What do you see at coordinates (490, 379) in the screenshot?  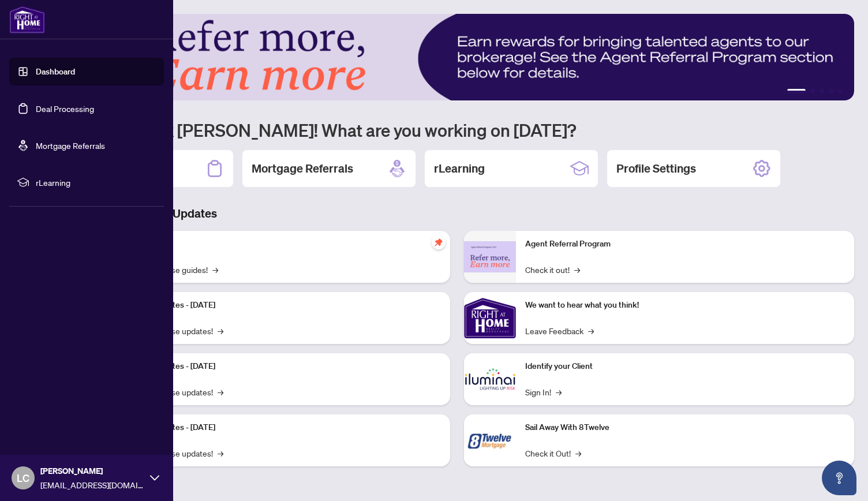 I see `img: Identify your Client` at bounding box center [490, 379].